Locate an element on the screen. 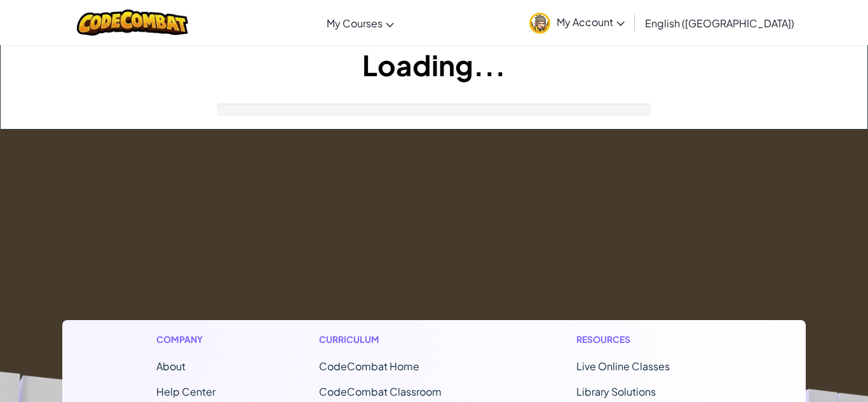  img: avatar is located at coordinates (540, 23).